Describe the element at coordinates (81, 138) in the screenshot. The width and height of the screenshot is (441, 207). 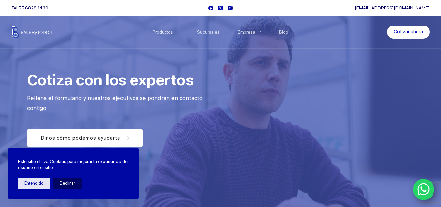
I see `span: Dinos cómo podemos ayudarte` at that location.